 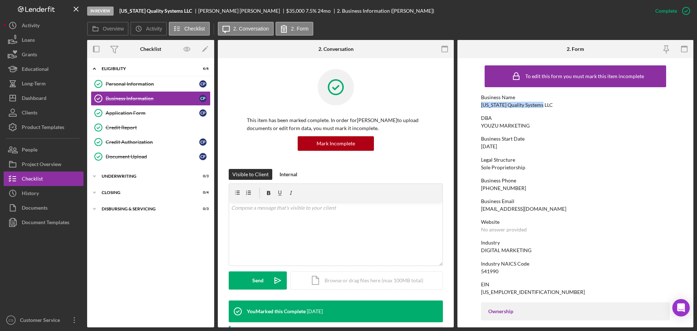 I want to click on div: 7.5 %, so click(x=311, y=11).